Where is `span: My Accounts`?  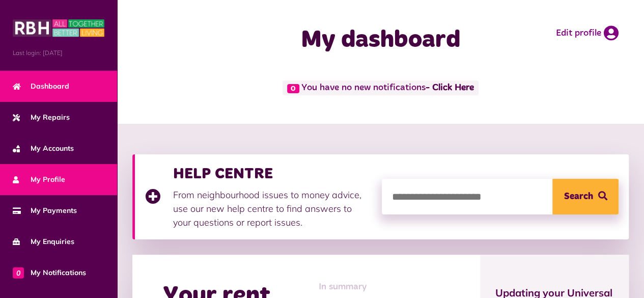
span: My Accounts is located at coordinates (43, 149).